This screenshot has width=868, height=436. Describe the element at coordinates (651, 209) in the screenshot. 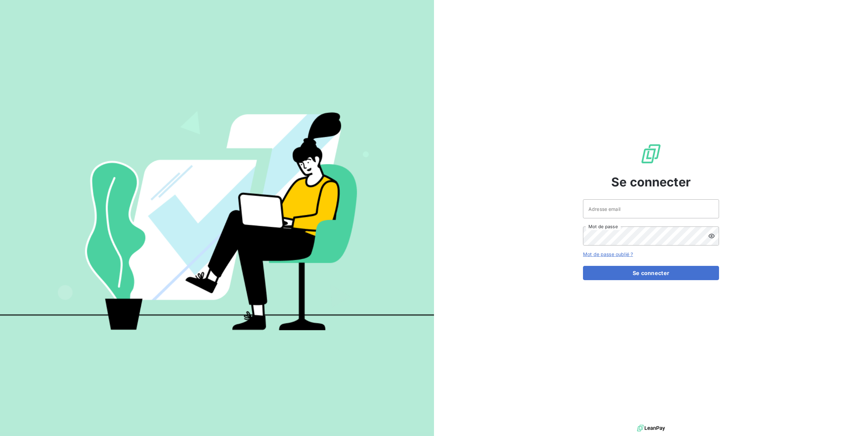

I see `input: placeholder` at that location.